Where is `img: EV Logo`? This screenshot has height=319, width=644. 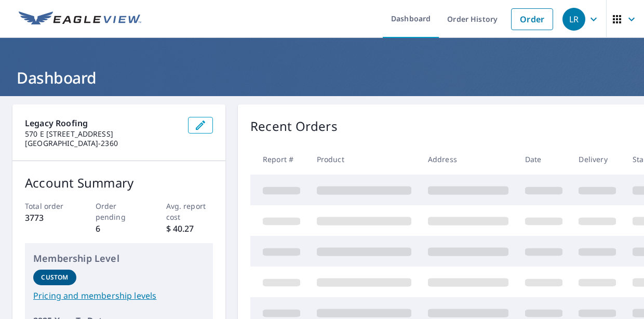 img: EV Logo is located at coordinates (80, 19).